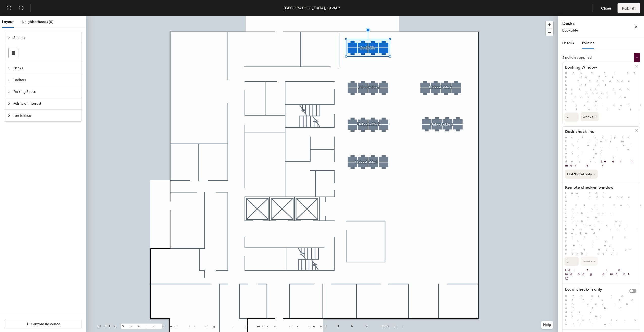  What do you see at coordinates (603, 151) in the screenshot?
I see `span: Ask people to confirm whether they’re using their desk.` at bounding box center [603, 151].